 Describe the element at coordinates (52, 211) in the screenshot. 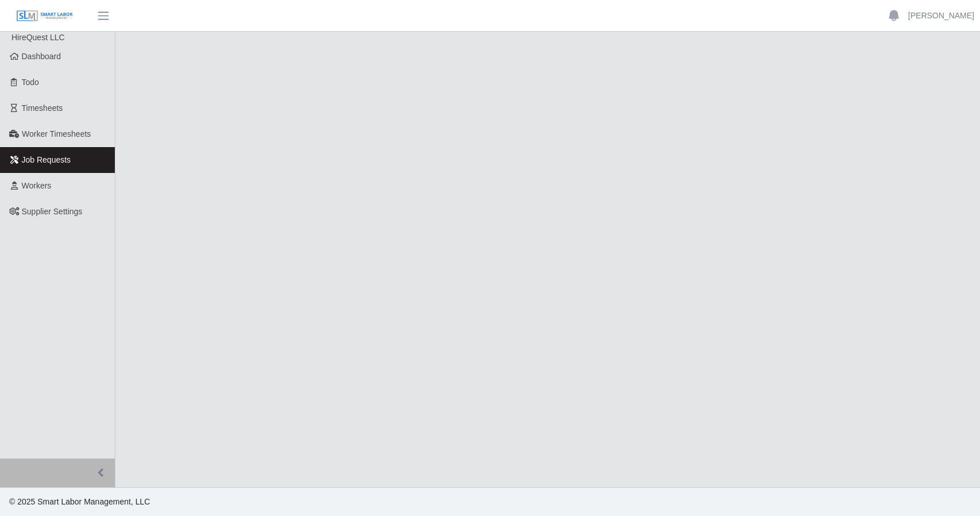

I see `span: Supplier Settings` at that location.